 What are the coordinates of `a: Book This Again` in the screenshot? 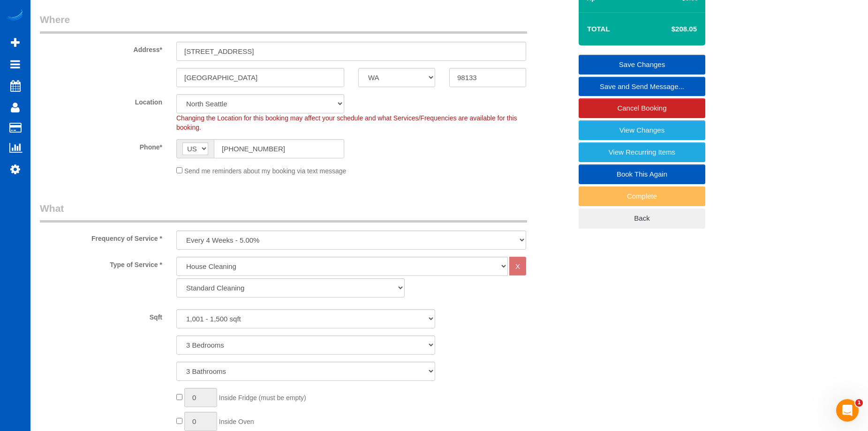 It's located at (642, 174).